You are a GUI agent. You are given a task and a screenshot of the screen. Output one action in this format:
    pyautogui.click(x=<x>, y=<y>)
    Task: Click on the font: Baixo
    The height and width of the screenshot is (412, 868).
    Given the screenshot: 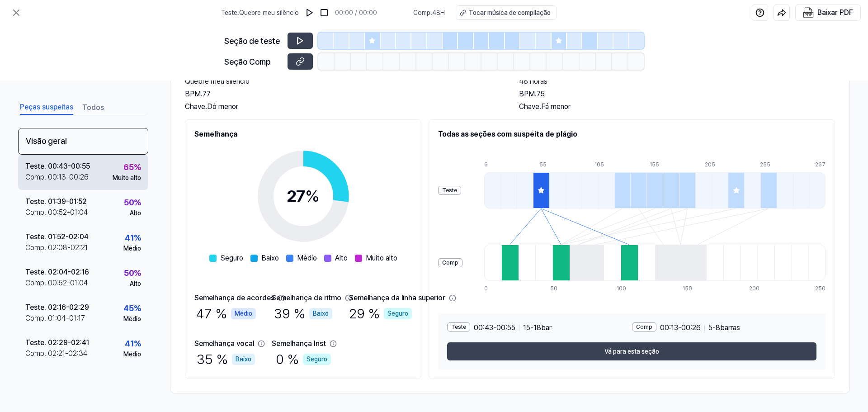 What is the action you would take?
    pyautogui.click(x=321, y=314)
    